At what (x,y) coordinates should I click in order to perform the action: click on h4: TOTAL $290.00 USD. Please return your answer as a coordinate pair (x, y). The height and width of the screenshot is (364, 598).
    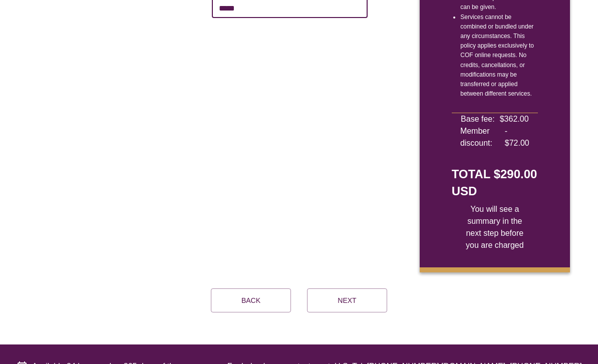
    Looking at the image, I should click on (495, 182).